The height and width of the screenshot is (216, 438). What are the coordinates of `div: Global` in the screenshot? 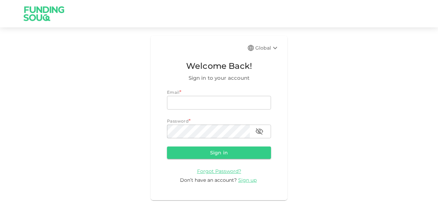 It's located at (267, 48).